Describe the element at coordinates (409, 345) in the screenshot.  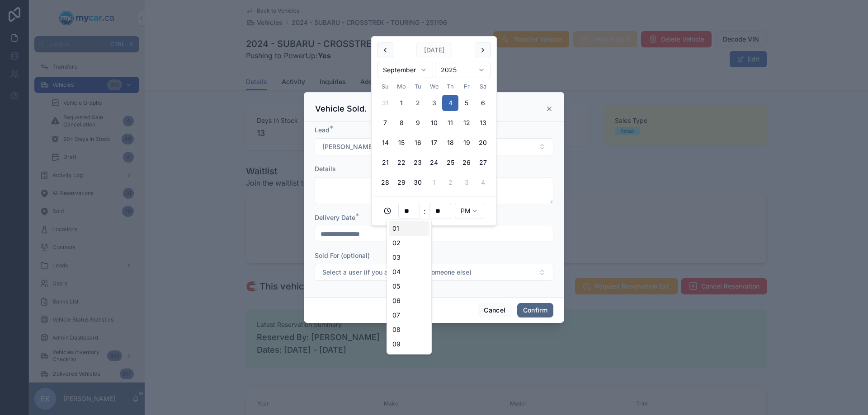
I see `div: 09` at that location.